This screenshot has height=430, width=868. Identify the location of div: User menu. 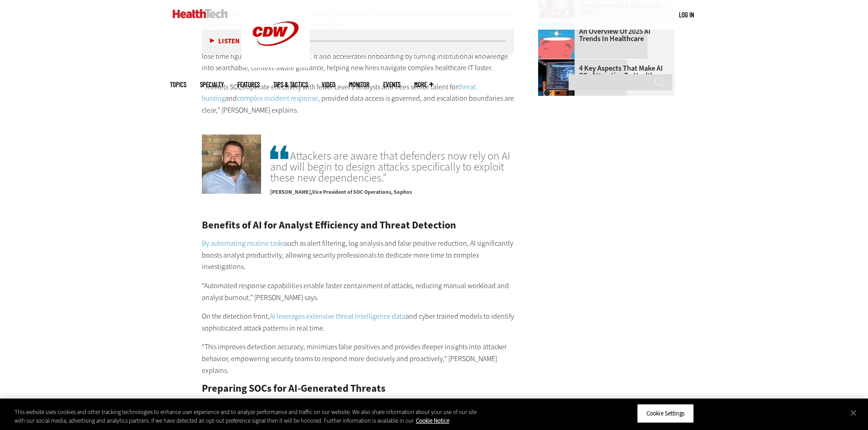
(686, 15).